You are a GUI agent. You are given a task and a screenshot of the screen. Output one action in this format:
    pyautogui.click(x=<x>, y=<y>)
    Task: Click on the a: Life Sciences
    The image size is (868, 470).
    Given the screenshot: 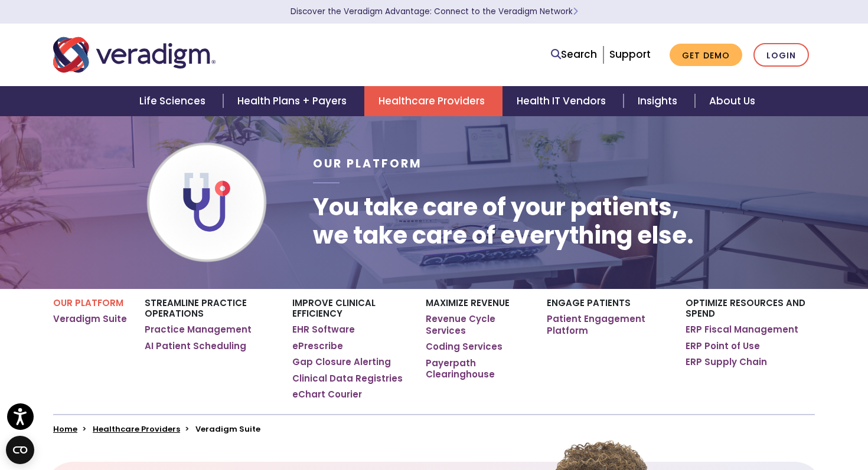 What is the action you would take?
    pyautogui.click(x=174, y=101)
    